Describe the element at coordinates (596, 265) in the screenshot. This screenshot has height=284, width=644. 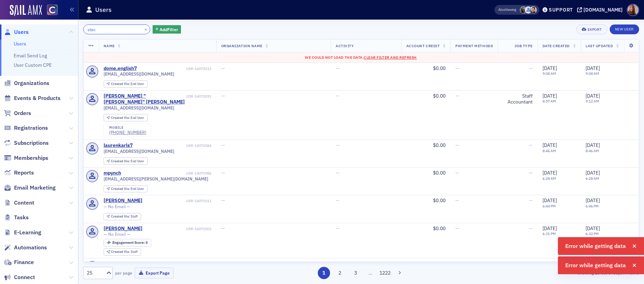
I see `span: Error while getting data` at that location.